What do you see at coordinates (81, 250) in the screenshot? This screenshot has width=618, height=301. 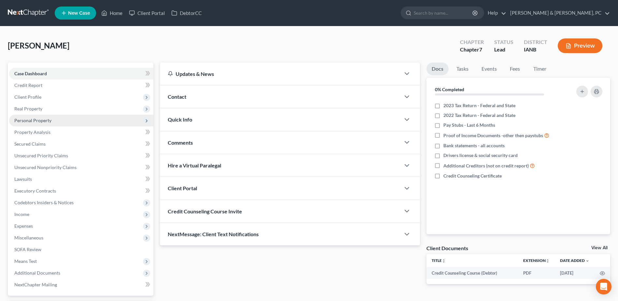 I see `a: SOFA Review` at bounding box center [81, 250].